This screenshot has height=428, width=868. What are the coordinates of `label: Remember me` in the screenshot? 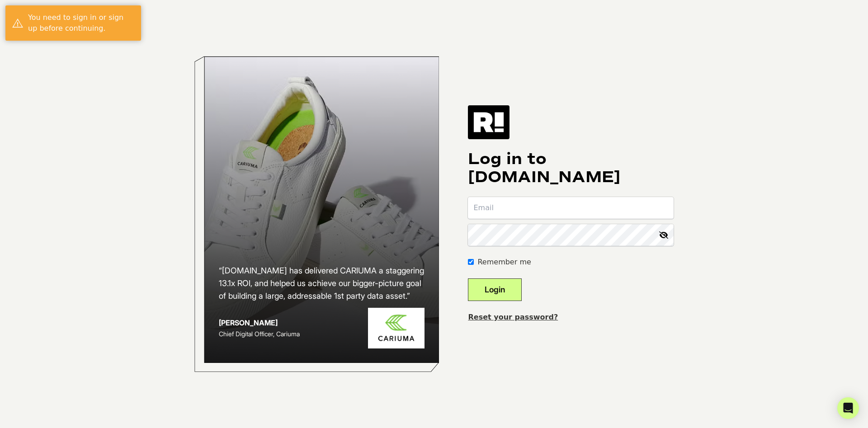 It's located at (504, 262).